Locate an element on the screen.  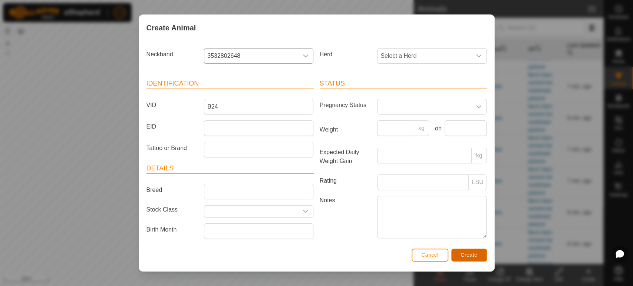
span: 3532802648 is located at coordinates (251, 56).